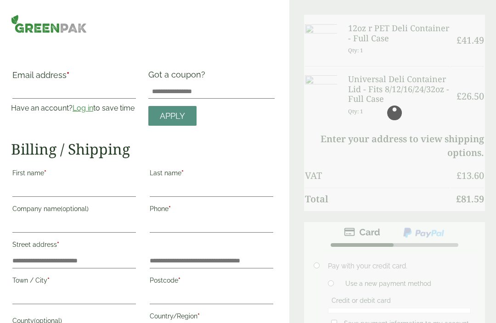 Image resolution: width=496 pixels, height=323 pixels. I want to click on label: Last name, so click(211, 174).